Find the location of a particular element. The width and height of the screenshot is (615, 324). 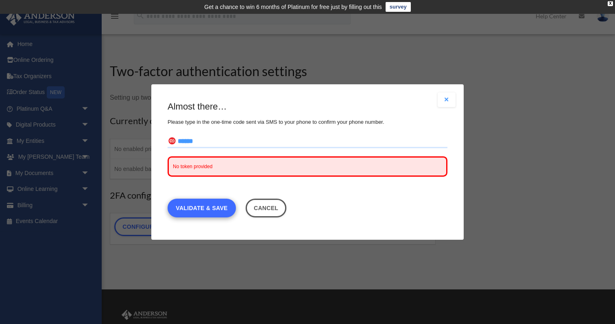

p: Please type in the one-time code sent via SMS to your phone to confirm your phone number. is located at coordinates (307, 122).